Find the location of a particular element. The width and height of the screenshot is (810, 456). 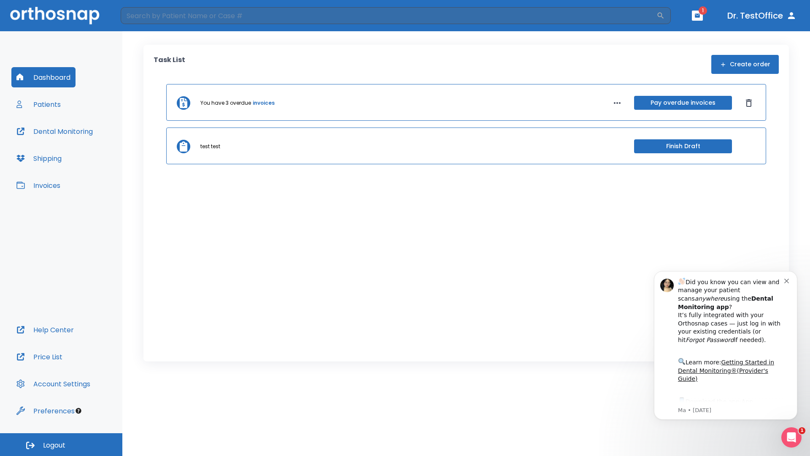

p: Message from Ma, sent 3w ago is located at coordinates (90, 152).